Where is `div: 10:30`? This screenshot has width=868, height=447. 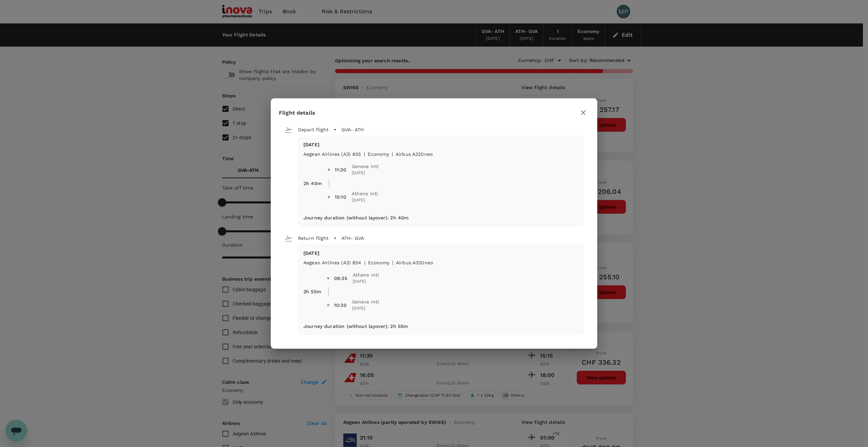
div: 10:30 is located at coordinates (340, 305).